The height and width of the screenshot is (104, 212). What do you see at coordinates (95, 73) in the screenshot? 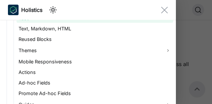
I see `a: Actions` at bounding box center [95, 73].